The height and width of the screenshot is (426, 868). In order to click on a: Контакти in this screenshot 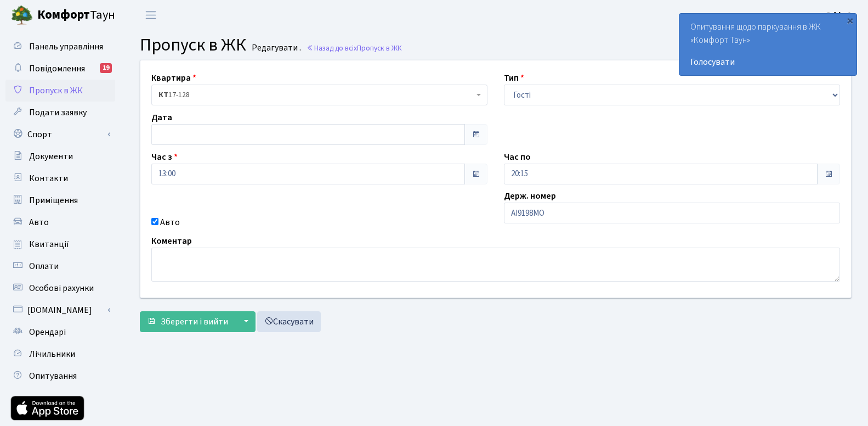, I will do `click(61, 178)`.